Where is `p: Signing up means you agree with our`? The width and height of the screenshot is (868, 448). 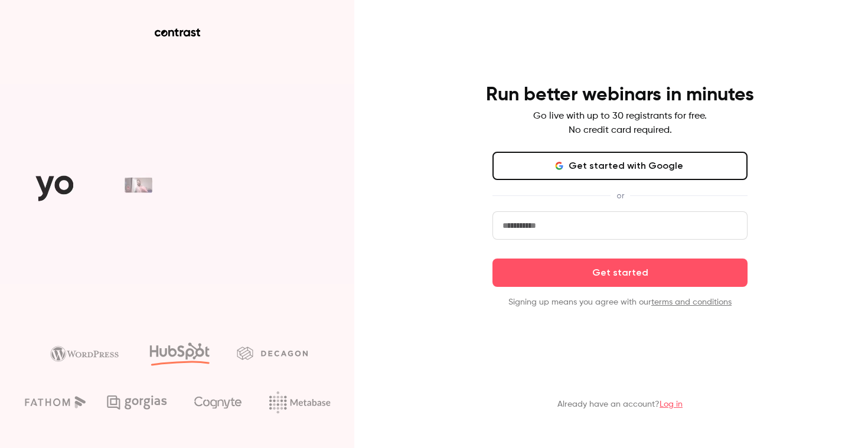 p: Signing up means you agree with our is located at coordinates (620, 302).